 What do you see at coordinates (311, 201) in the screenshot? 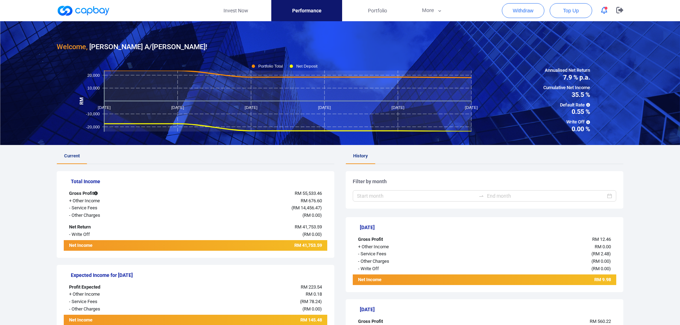
I see `span: RM 676.60` at bounding box center [311, 201].